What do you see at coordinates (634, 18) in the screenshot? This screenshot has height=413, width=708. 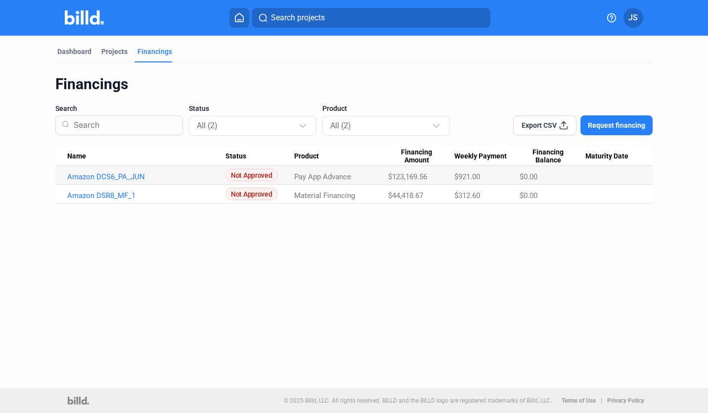 I see `button: JS` at bounding box center [634, 18].